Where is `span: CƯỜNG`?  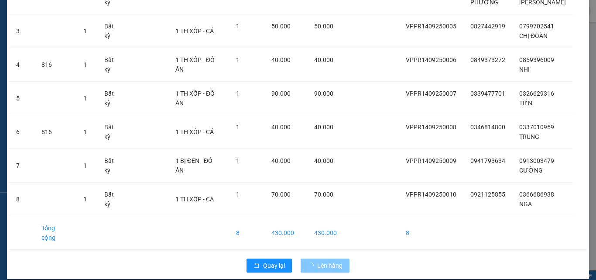 span: CƯỜNG is located at coordinates (531, 170).